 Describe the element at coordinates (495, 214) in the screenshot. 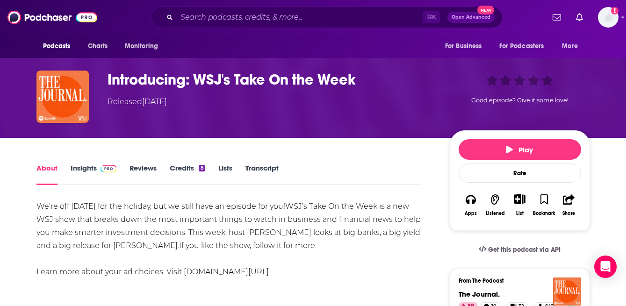

I see `div: Listened` at that location.